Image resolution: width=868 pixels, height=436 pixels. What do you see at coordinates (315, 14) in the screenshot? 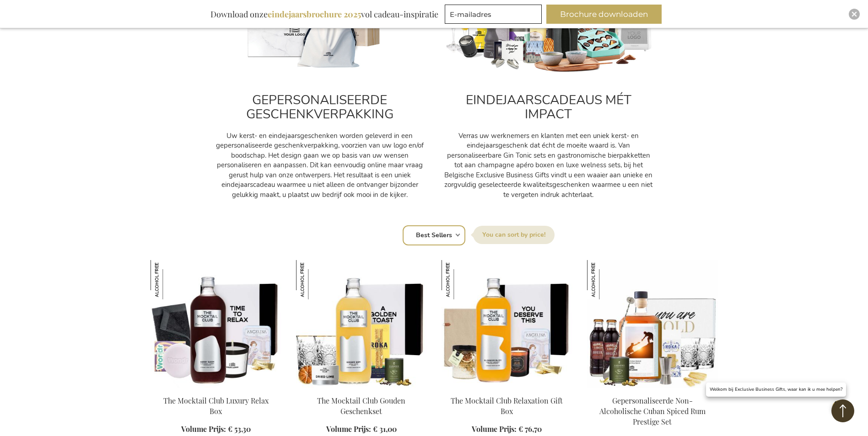
I see `b: eindejaarsbrochure 2025` at bounding box center [315, 14].